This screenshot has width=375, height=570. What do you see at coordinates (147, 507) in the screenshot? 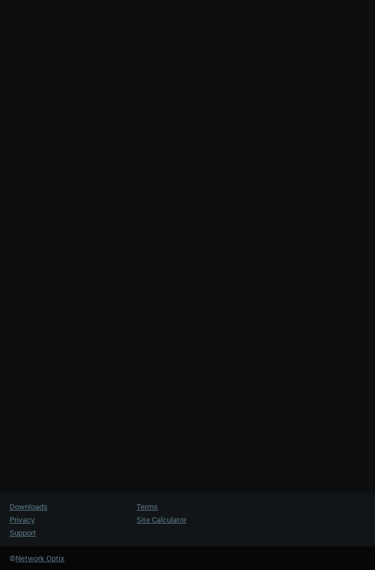
I see `a: Terms` at bounding box center [147, 507].